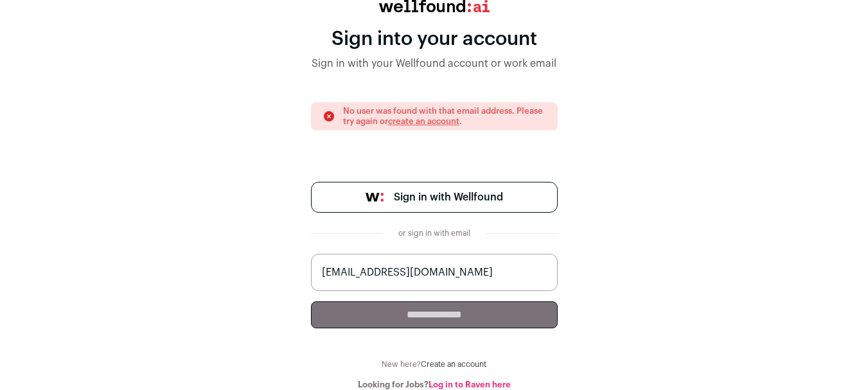 This screenshot has height=390, width=868. Describe the element at coordinates (434, 63) in the screenshot. I see `div: Sign in with your Wellfound account or work email` at that location.